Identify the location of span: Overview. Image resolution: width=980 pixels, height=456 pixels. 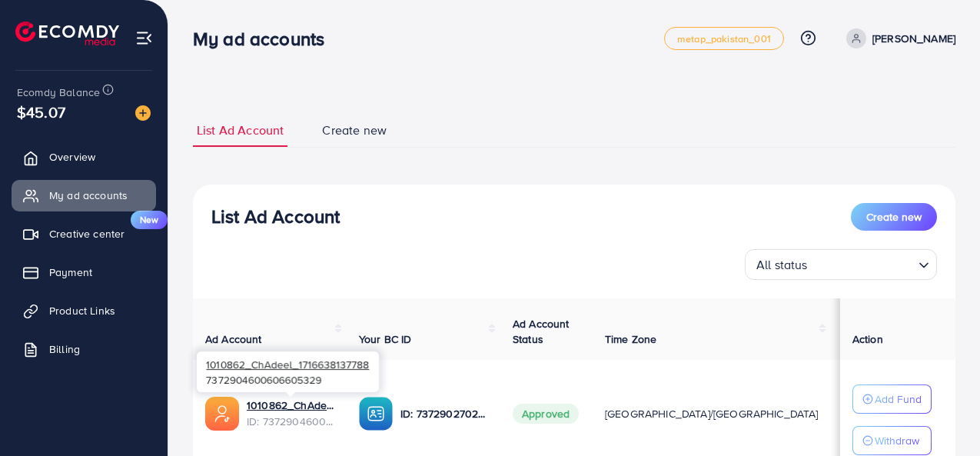
(72, 157).